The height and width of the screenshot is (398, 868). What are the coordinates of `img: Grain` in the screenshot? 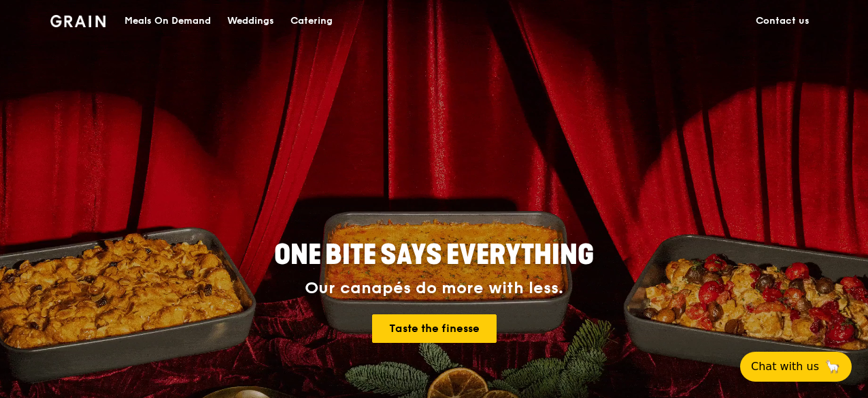 It's located at (77, 21).